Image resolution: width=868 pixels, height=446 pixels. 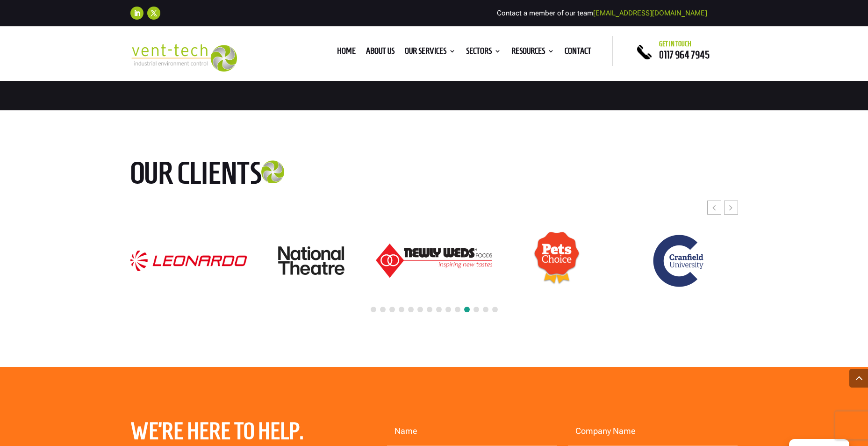 I want to click on a: Sectors, so click(x=483, y=53).